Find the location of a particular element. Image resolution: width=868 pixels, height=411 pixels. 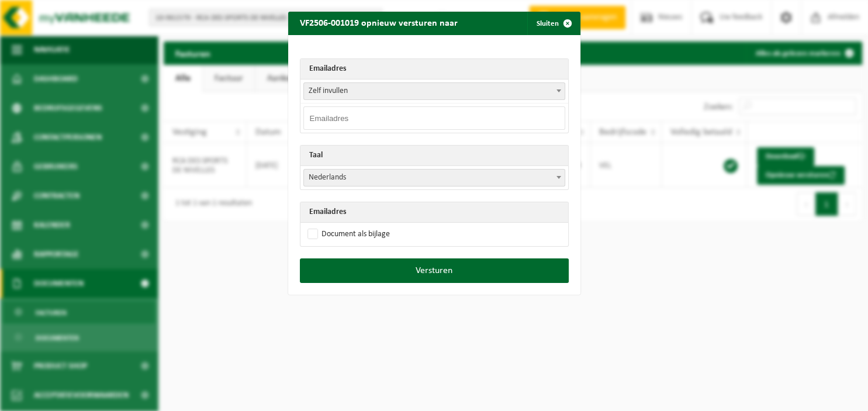

span: Zelf invullen is located at coordinates (434, 91).